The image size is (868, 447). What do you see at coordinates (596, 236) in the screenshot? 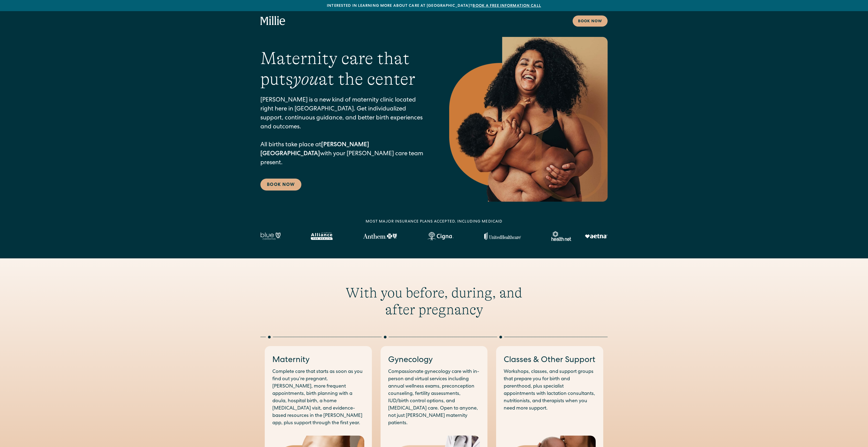
I see `img: Aetna logo` at bounding box center [596, 236].